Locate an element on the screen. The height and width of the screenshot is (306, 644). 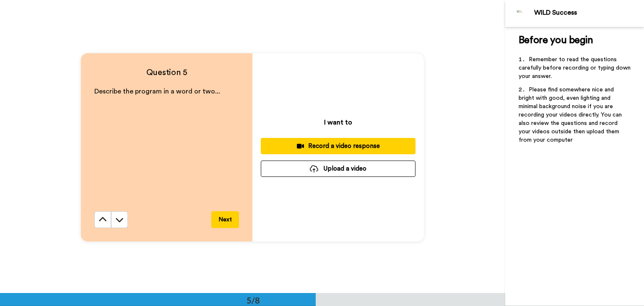
img: Profile Image is located at coordinates (520, 13).